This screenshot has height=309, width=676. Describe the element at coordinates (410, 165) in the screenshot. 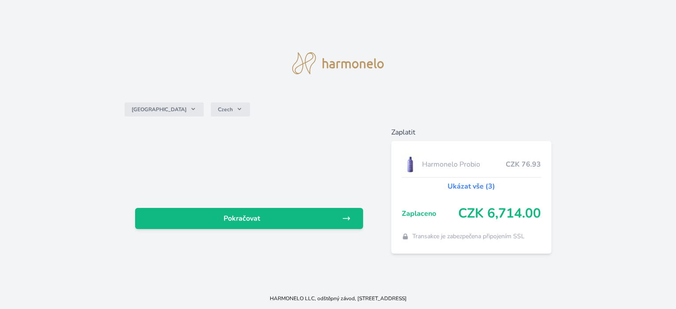

I see `img: CLEAN_PROBIO_se_stinem_x-lo.jpg` at that location.